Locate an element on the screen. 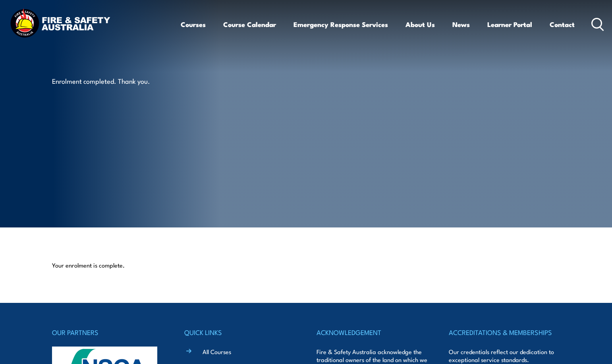  a: News is located at coordinates (462, 24).